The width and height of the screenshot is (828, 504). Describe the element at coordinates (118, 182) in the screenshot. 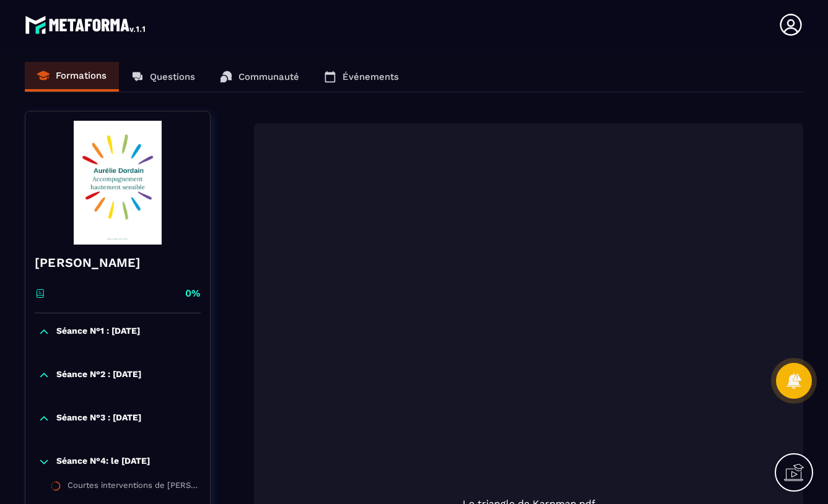

I see `img: banner` at that location.